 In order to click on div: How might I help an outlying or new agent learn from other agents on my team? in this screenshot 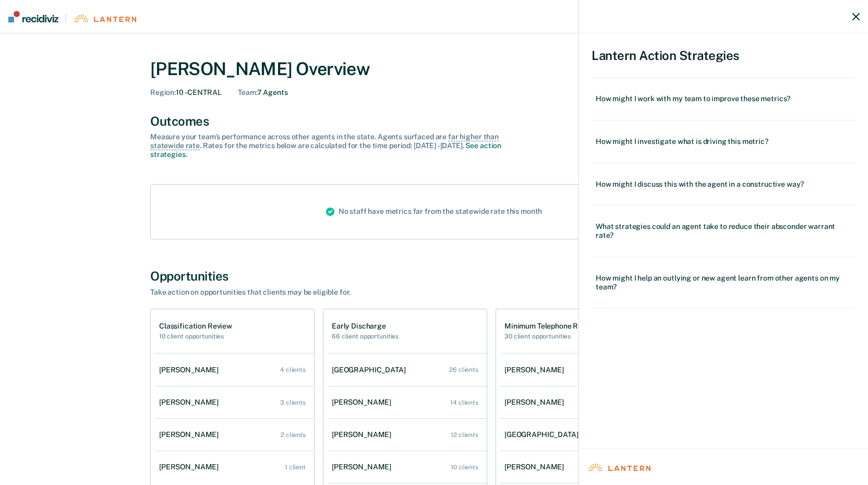, I will do `click(723, 283)`.